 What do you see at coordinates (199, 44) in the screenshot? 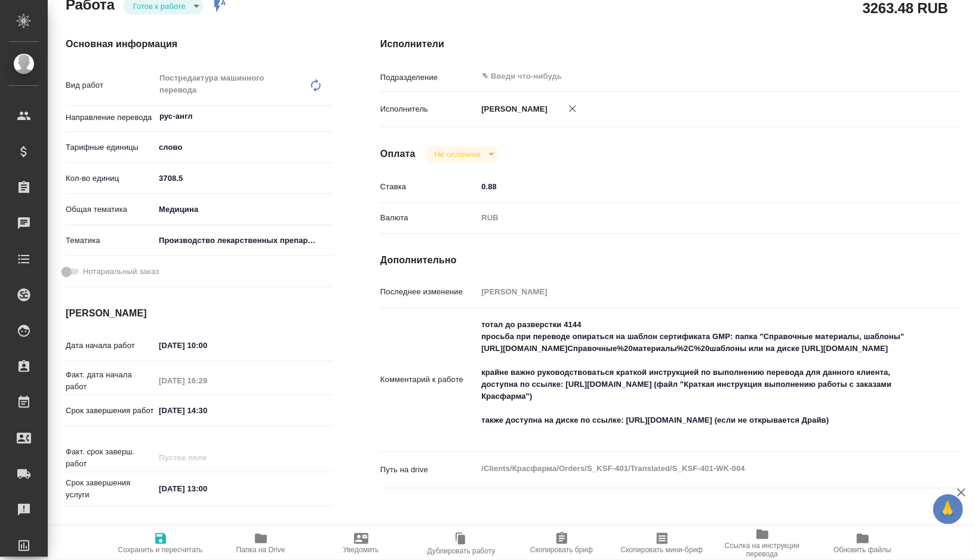
I see `h4: Основная информация` at bounding box center [199, 44].